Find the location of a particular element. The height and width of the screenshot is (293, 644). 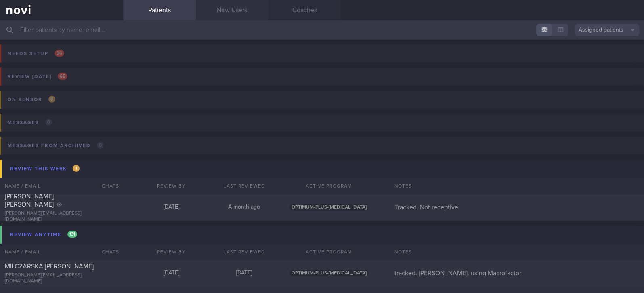

div: Messages is located at coordinates (30, 122).